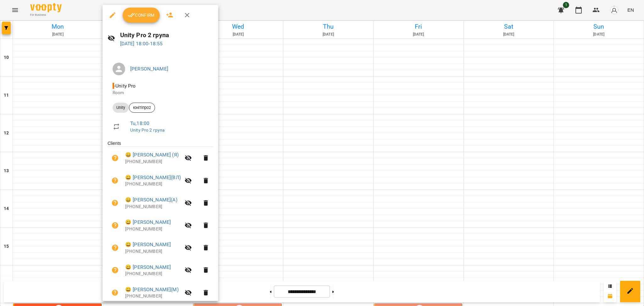 This screenshot has width=644, height=306. I want to click on h6: Unity Pro 2 група, so click(167, 35).